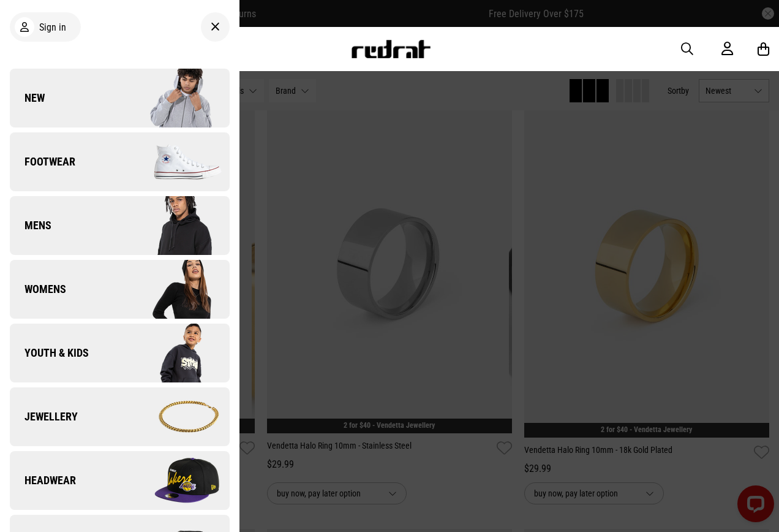  What do you see at coordinates (38, 289) in the screenshot?
I see `span: Womens` at bounding box center [38, 289].